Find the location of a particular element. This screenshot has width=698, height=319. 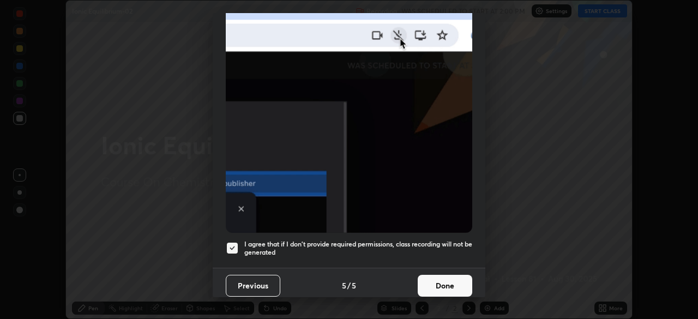

button: Previous is located at coordinates (253, 286).